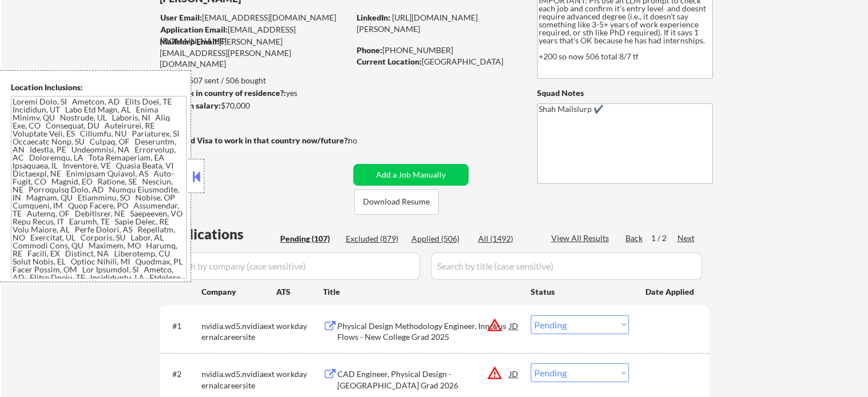 The height and width of the screenshot is (397, 868). Describe the element at coordinates (665, 238) in the screenshot. I see `div: 1 / 2` at that location.